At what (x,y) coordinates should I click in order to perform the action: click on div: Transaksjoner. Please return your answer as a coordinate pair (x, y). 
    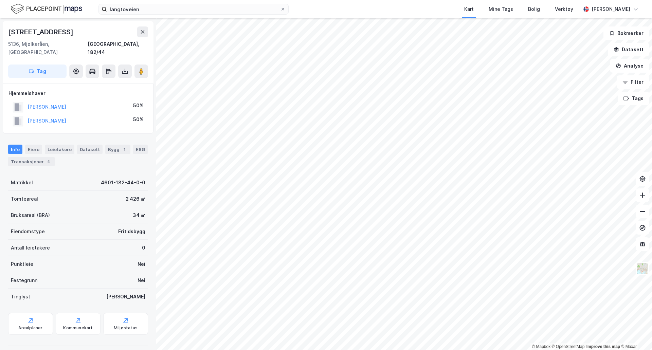
    Looking at the image, I should click on (31, 162).